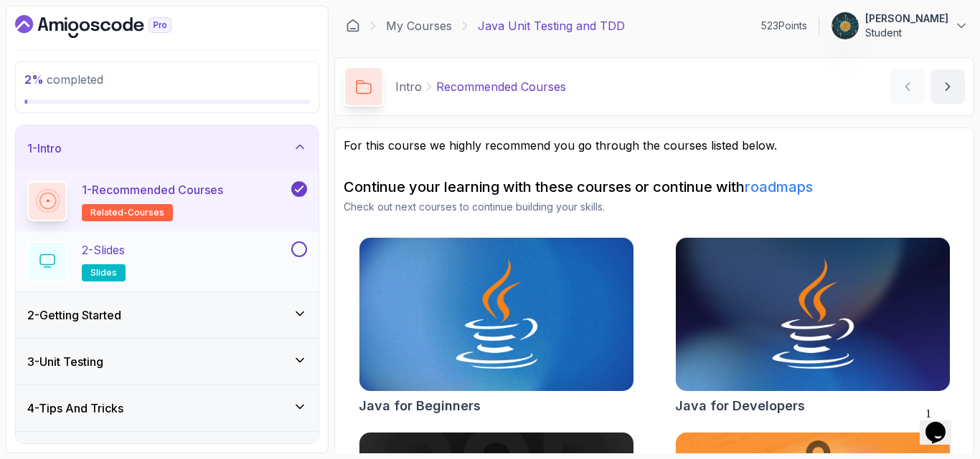 The height and width of the screenshot is (459, 980). What do you see at coordinates (167, 262) in the screenshot?
I see `button: 2-Slidesslides` at bounding box center [167, 262].